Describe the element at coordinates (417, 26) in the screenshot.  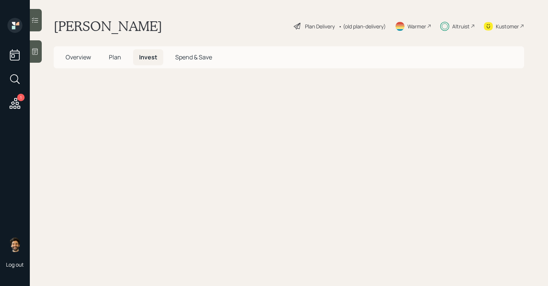
I see `div: Warmer` at that location.